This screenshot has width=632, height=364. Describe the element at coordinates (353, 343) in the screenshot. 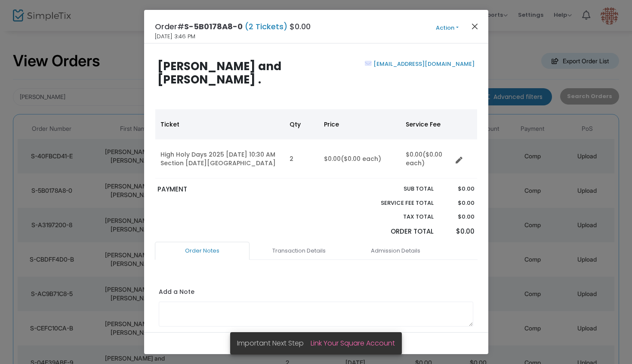

I see `a: Link Your Square Account` at that location.